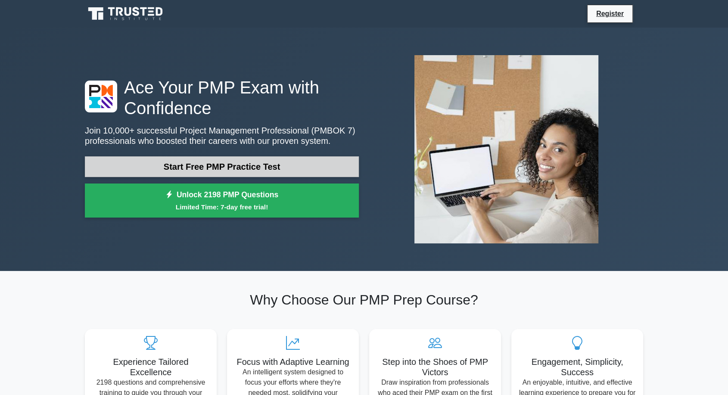 This screenshot has width=728, height=395. I want to click on h1: Ace Your PMP Exam with Confidence, so click(222, 98).